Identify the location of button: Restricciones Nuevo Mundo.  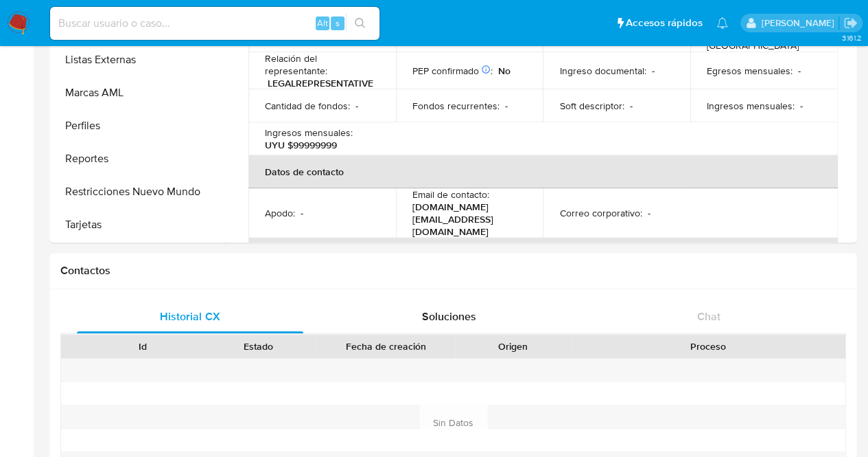
(139, 192).